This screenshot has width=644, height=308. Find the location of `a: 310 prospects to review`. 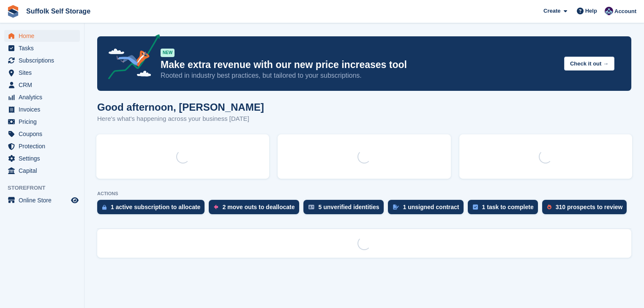

a: 310 prospects to review is located at coordinates (587, 209).